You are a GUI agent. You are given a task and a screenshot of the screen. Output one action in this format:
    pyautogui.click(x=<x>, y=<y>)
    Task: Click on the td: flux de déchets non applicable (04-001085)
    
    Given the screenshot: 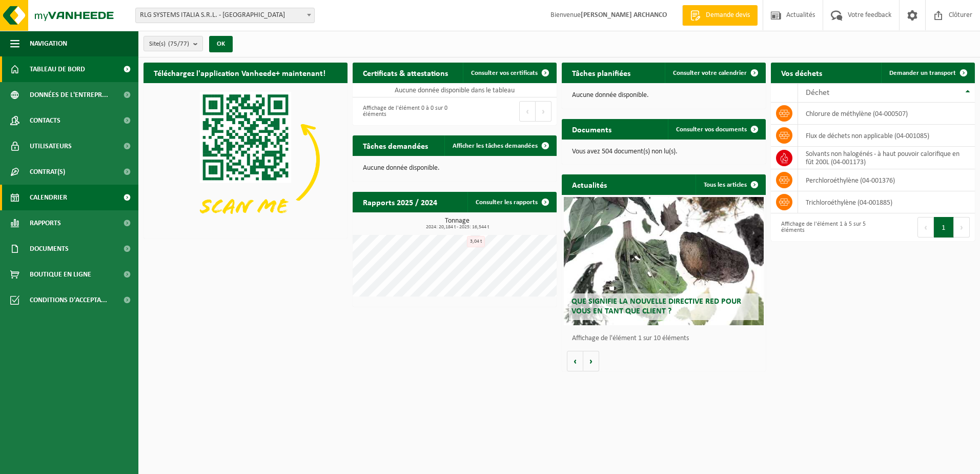 What is the action you would take?
    pyautogui.click(x=886, y=135)
    